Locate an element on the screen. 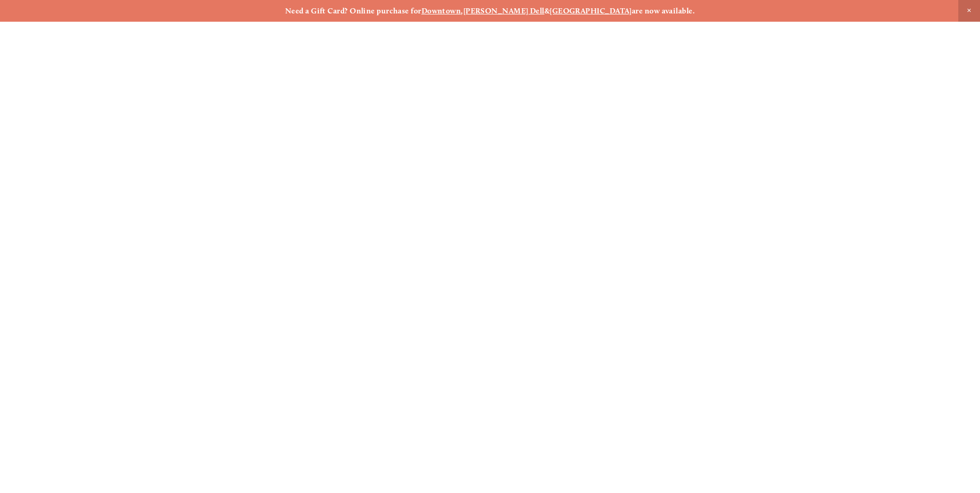  strong: are now available. is located at coordinates (664, 11).